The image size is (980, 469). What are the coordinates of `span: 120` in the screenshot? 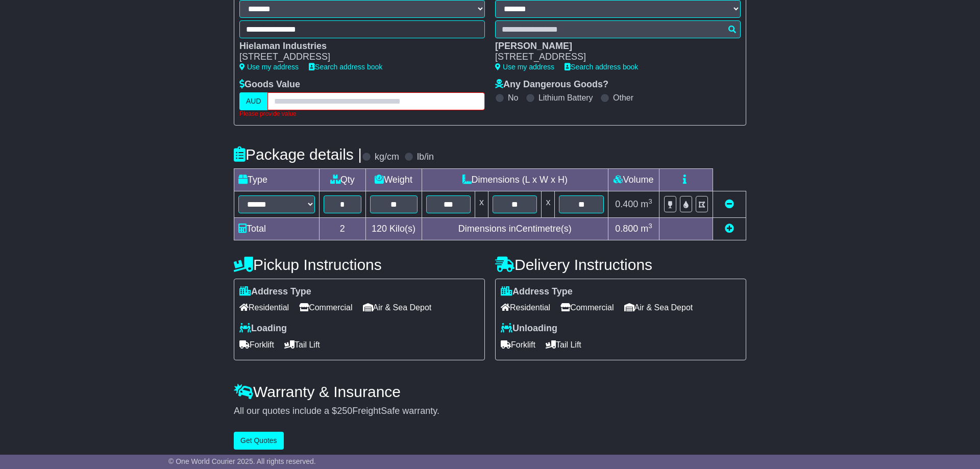 It's located at (379, 229).